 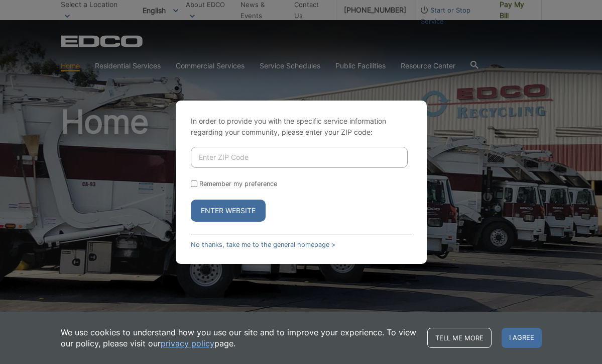 What do you see at coordinates (263, 244) in the screenshot?
I see `a: No thanks, take me to the general homepage >` at bounding box center [263, 244].